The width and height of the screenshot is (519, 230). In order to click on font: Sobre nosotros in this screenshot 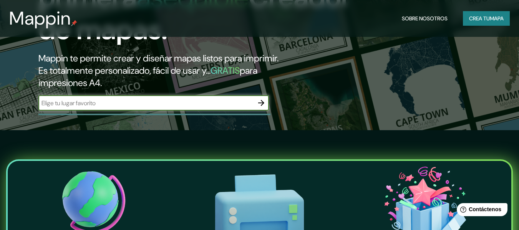, I will do `click(424, 18)`.